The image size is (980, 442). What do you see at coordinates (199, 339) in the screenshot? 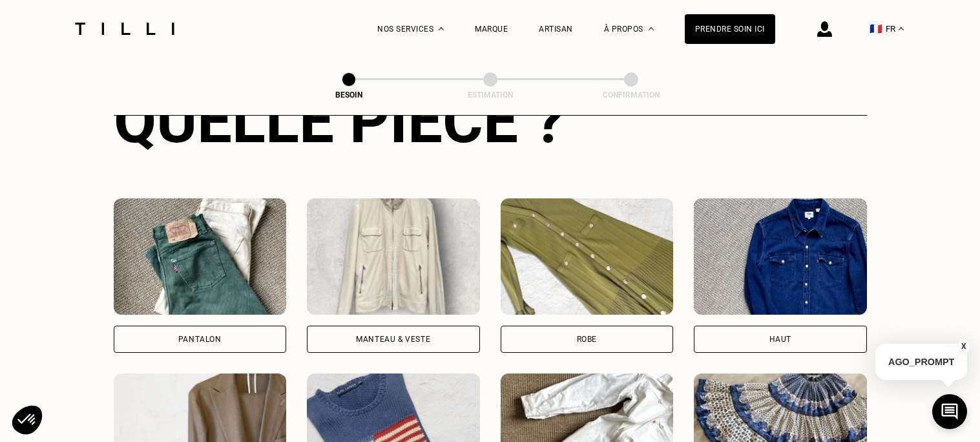
I see `div: Pantalon` at bounding box center [199, 339].